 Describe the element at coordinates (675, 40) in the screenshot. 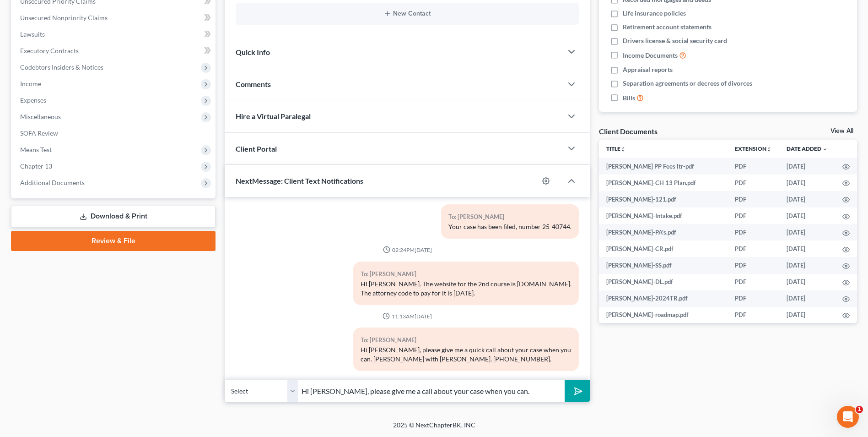

I see `span: Drivers license & social security card` at that location.